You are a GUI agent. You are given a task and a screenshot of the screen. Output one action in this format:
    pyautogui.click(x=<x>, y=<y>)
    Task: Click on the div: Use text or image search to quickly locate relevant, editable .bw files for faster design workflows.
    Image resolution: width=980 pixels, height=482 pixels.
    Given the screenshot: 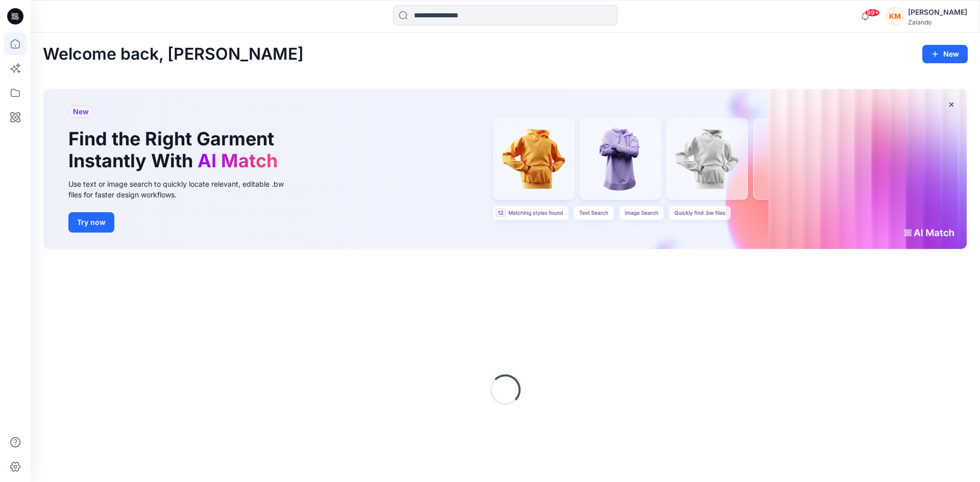 What is the action you would take?
    pyautogui.click(x=183, y=189)
    